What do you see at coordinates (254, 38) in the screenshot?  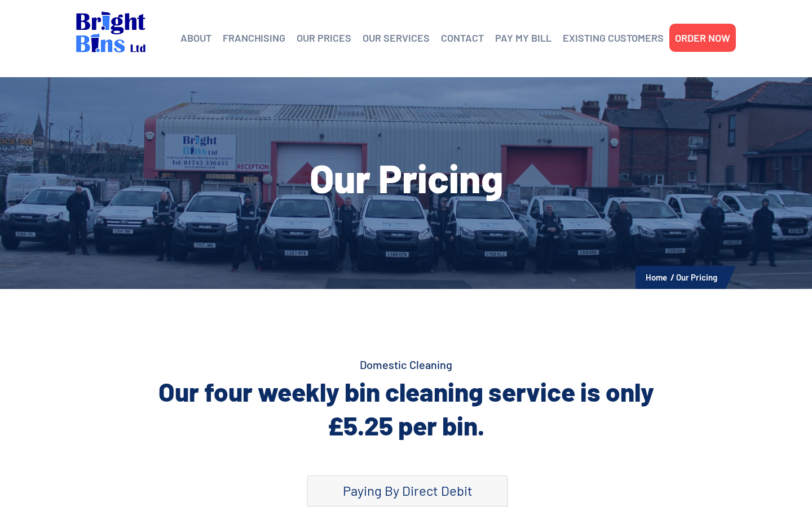 I see `a: FRANCHISING` at bounding box center [254, 38].